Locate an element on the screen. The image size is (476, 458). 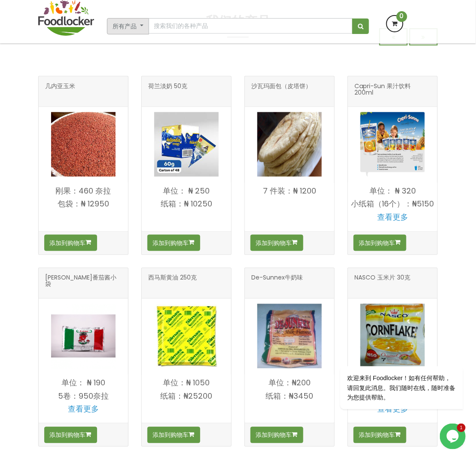
font: 沙瓦玛面包（皮塔饼） is located at coordinates (281, 86).